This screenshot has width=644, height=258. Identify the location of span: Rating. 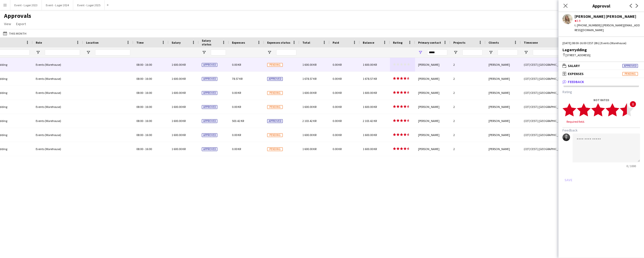
(398, 42).